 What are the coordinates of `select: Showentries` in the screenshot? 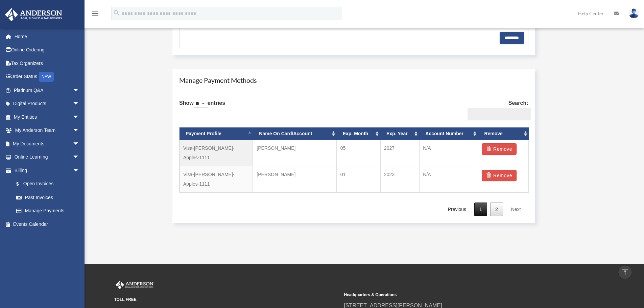 It's located at (201, 104).